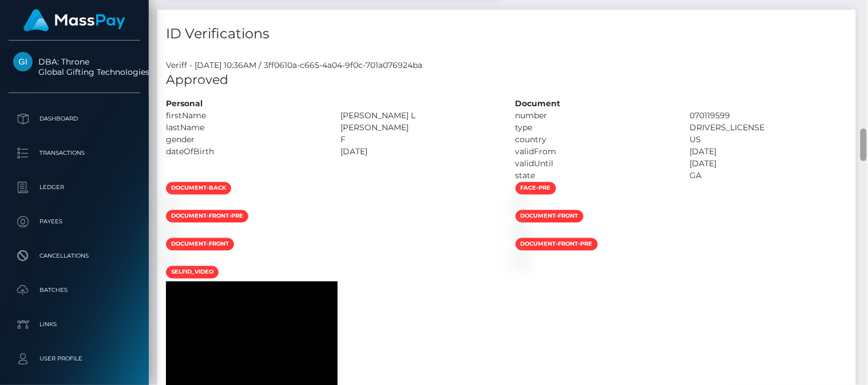 Image resolution: width=868 pixels, height=385 pixels. What do you see at coordinates (75, 119) in the screenshot?
I see `a: Dashboard` at bounding box center [75, 119].